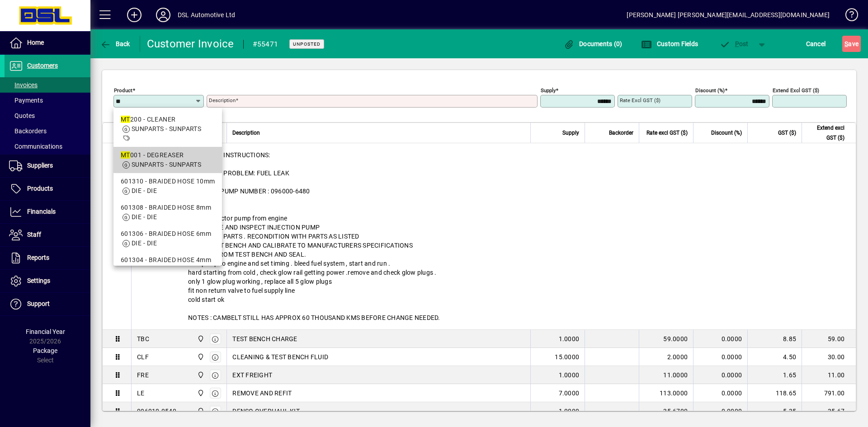 This screenshot has width=868, height=427. Describe the element at coordinates (47, 100) in the screenshot. I see `a: Payments` at that location.